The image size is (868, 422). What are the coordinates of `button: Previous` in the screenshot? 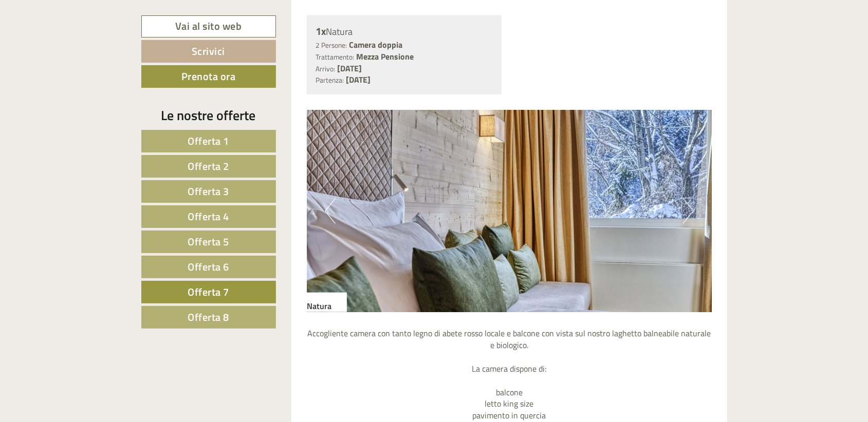 It's located at (330, 211).